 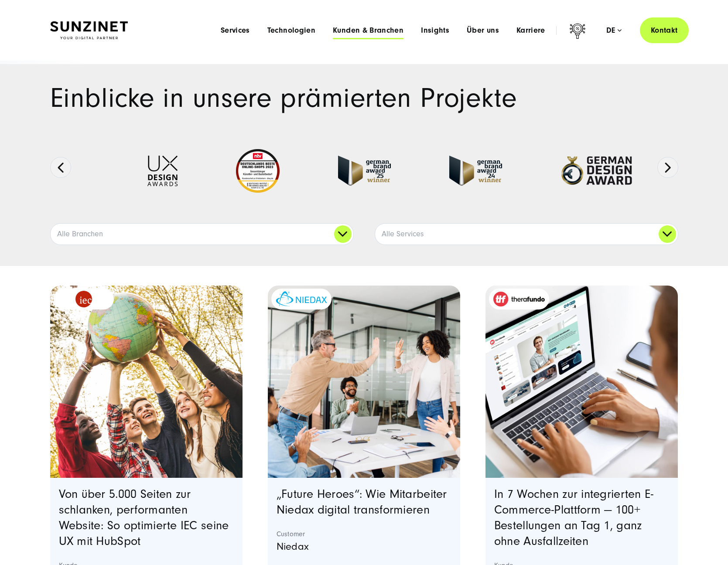 I want to click on img: Deutschlands beste Online Shops 2023 - boesner - Kunde - SUNZINET, so click(x=258, y=171).